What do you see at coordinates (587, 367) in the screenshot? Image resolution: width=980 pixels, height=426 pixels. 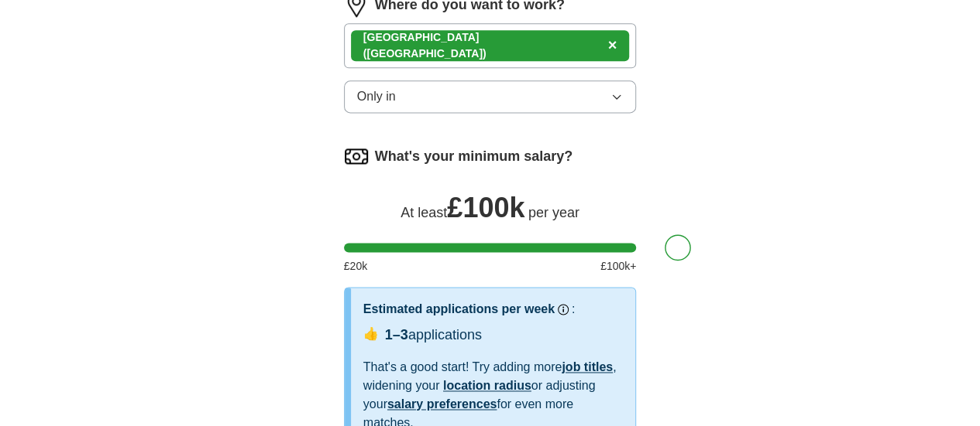 I see `a: job titles` at bounding box center [587, 367].